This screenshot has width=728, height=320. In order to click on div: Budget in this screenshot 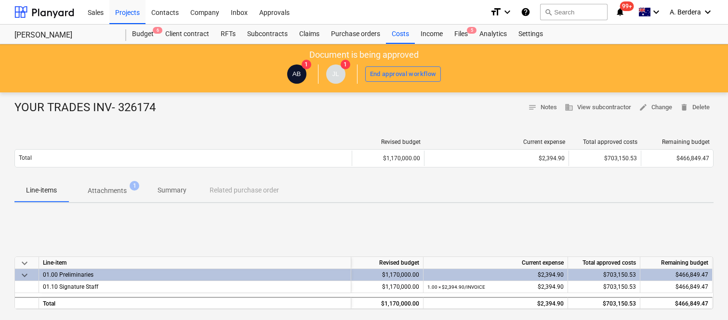, I will do `click(143, 34)`.